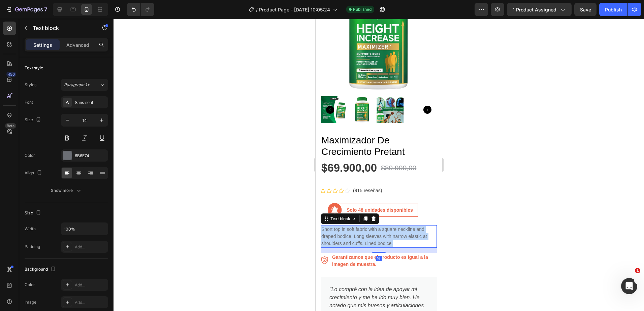 Image resolution: width=644 pixels, height=311 pixels. Describe the element at coordinates (52, 171) in the screenshot. I see `p: (915 reseñas)` at that location.